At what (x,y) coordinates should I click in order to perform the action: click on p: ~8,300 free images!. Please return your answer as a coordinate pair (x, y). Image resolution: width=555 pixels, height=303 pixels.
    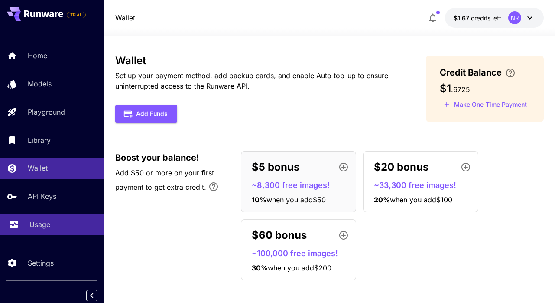
    Looking at the image, I should click on (302, 185).